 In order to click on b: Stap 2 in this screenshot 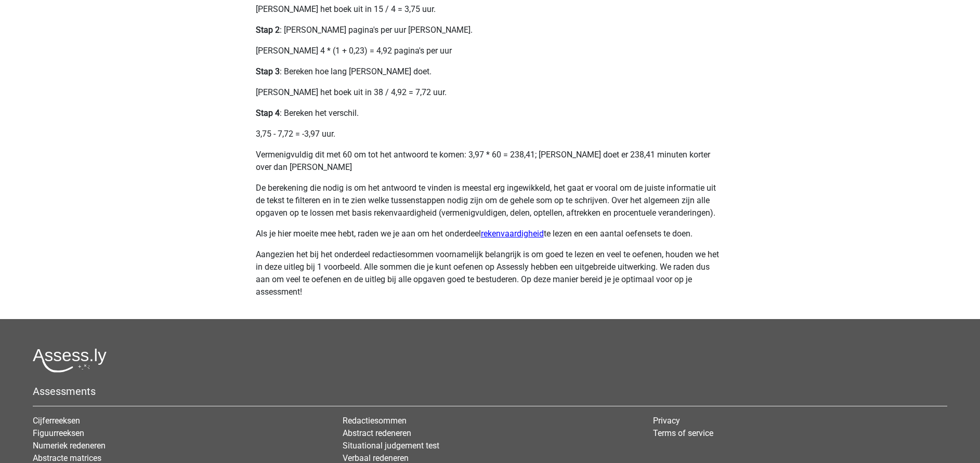, I will do `click(268, 30)`.